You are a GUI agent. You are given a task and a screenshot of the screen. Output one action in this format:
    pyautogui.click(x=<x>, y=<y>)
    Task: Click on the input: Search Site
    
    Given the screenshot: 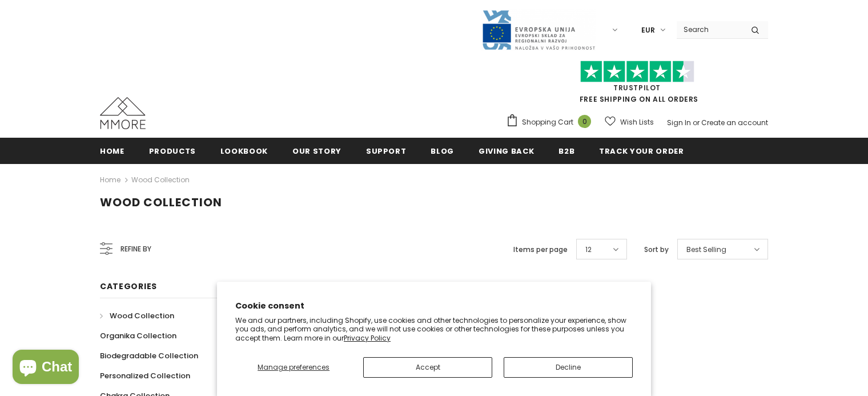 What is the action you would take?
    pyautogui.click(x=709, y=29)
    